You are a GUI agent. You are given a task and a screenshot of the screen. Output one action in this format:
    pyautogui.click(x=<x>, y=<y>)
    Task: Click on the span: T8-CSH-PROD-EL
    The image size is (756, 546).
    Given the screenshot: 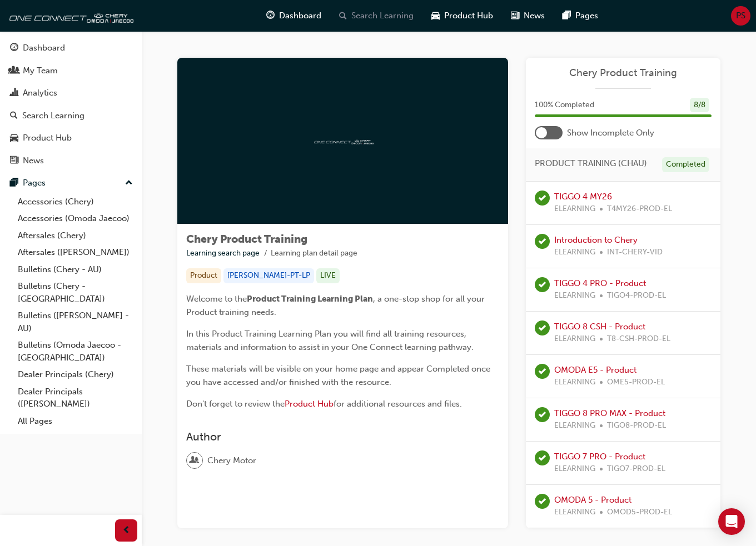 What is the action you would take?
    pyautogui.click(x=639, y=339)
    